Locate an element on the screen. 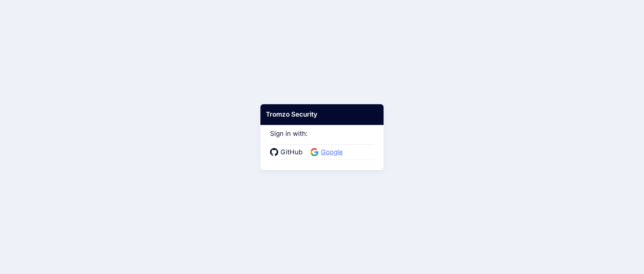 This screenshot has width=644, height=274. a: GitHub is located at coordinates (288, 153).